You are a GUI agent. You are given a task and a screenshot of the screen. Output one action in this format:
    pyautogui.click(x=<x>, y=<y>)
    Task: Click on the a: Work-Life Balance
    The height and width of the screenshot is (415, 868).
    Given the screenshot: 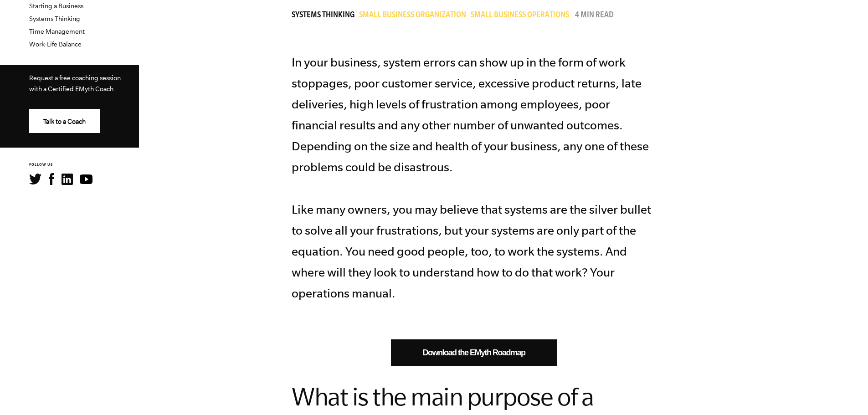 What is the action you would take?
    pyautogui.click(x=55, y=44)
    